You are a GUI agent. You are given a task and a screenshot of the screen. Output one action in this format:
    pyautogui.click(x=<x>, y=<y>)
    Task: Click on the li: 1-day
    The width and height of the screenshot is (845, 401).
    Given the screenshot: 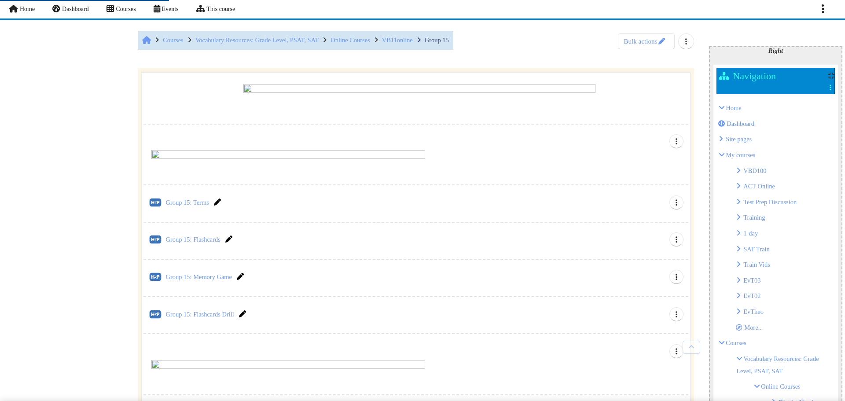 What is the action you would take?
    pyautogui.click(x=784, y=233)
    